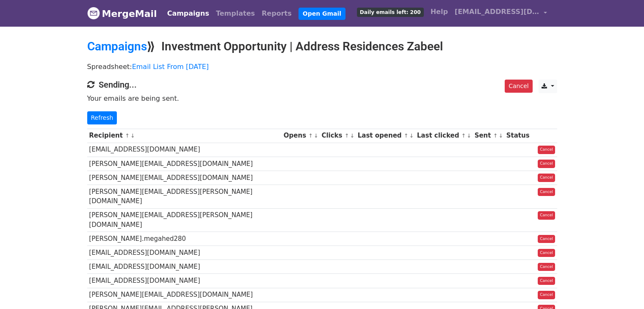 The image size is (644, 309). What do you see at coordinates (122, 13) in the screenshot?
I see `a: MergeMail` at bounding box center [122, 13].